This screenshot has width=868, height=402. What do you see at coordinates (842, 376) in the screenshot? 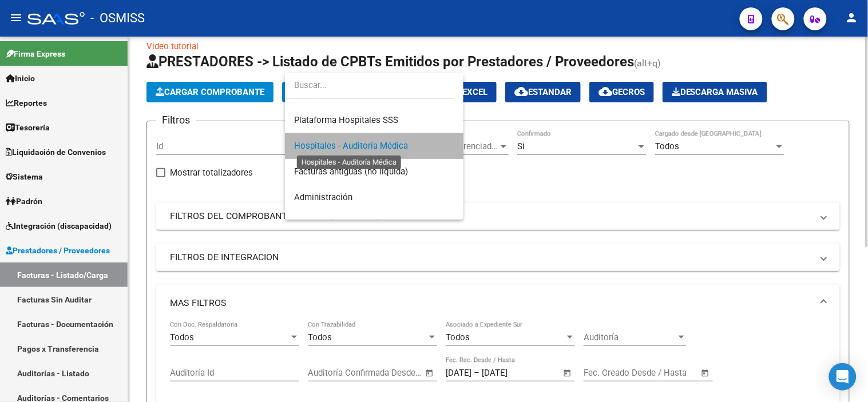
I see `div: Open Intercom Messenger` at bounding box center [842, 376].